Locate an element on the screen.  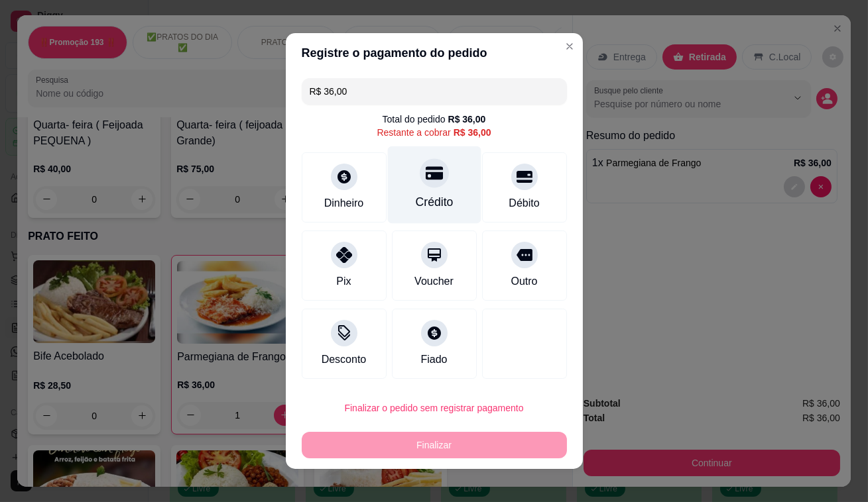
header: Registre o pagamento do pedido is located at coordinates (434, 53).